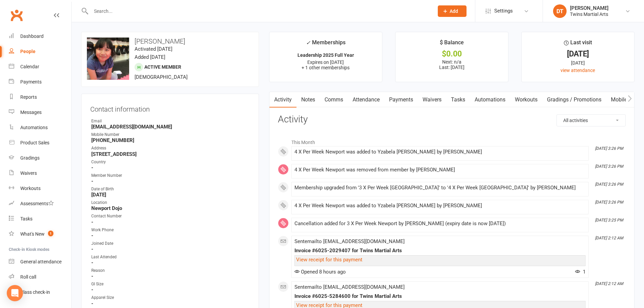 Image resolution: width=644 pixels, height=308 pixels. What do you see at coordinates (325, 67) in the screenshot?
I see `span: + 1 other memberships` at bounding box center [325, 67].